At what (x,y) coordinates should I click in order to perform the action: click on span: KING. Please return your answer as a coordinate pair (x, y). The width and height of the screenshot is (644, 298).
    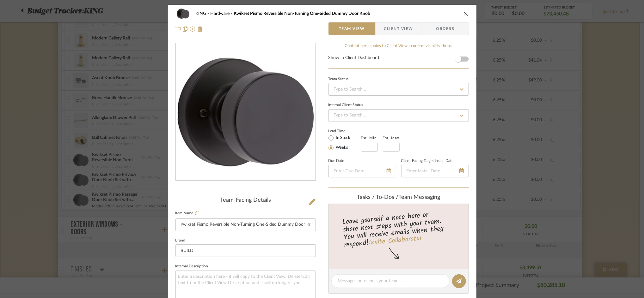
    Looking at the image, I should click on (203, 13).